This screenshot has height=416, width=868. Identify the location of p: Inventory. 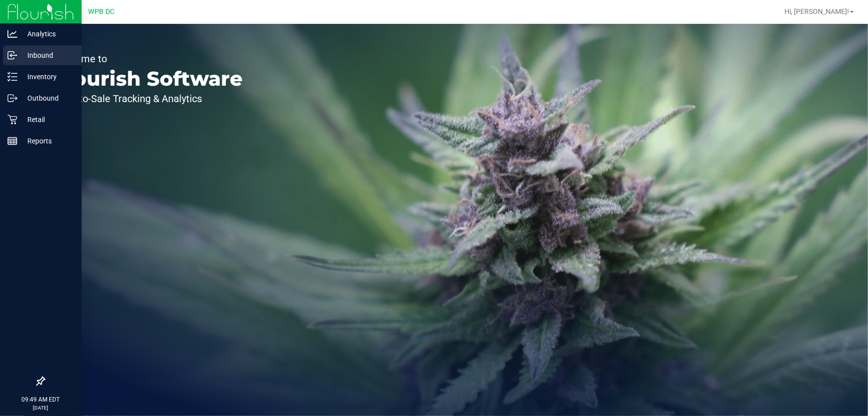
(47, 77).